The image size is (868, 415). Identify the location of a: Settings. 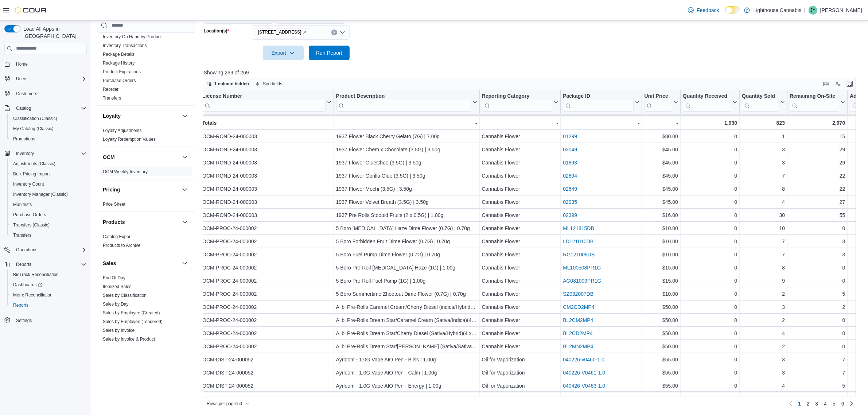
(24, 320).